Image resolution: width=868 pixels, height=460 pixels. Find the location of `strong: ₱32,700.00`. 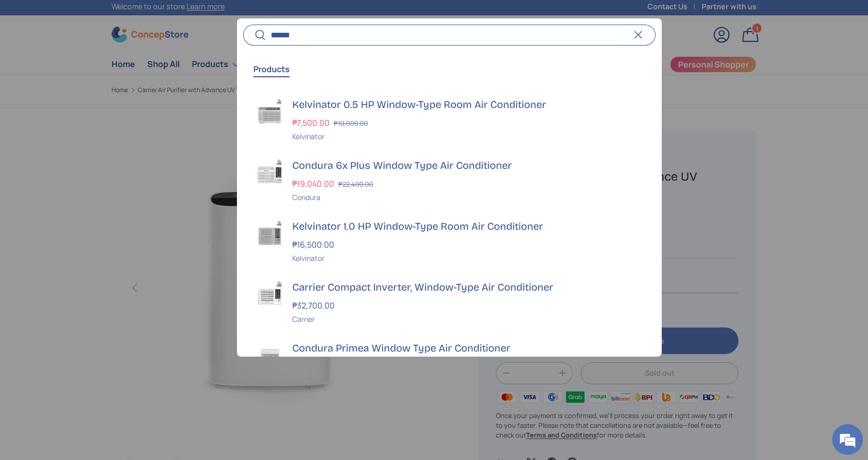

strong: ₱32,700.00 is located at coordinates (315, 306).